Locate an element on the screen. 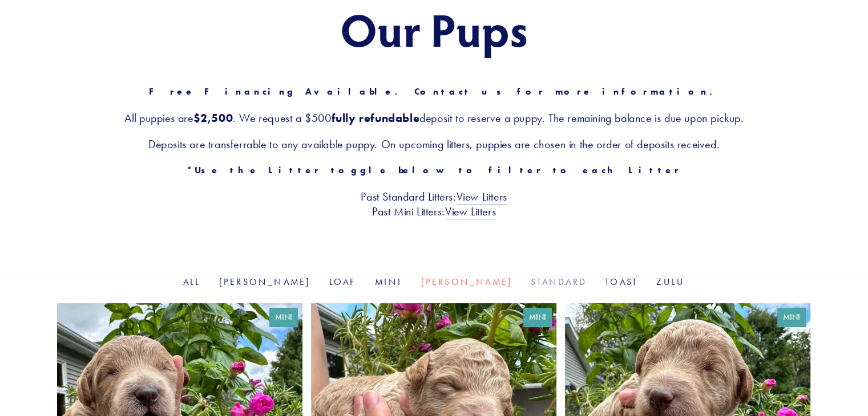 This screenshot has height=416, width=868. a: Zulu is located at coordinates (671, 282).